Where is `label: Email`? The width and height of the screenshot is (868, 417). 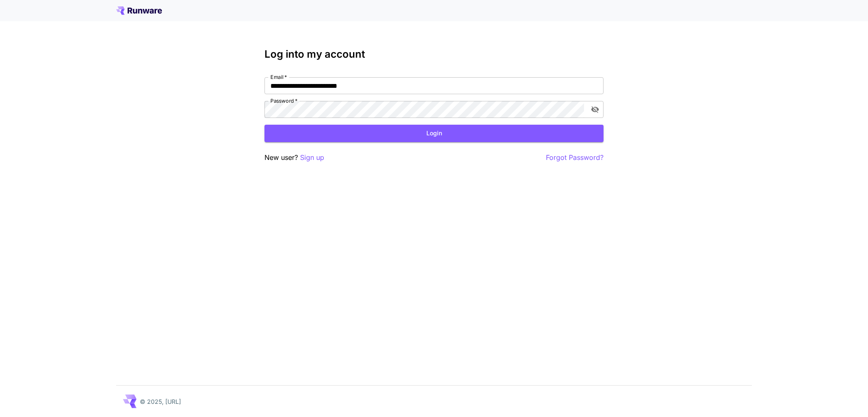
label: Email is located at coordinates (278, 77).